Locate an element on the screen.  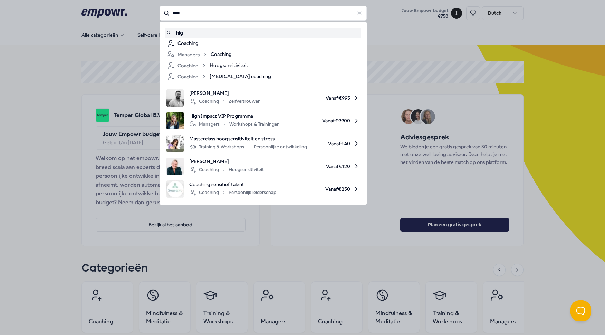
div: Managers Workshops & Trainingen is located at coordinates (234, 124).